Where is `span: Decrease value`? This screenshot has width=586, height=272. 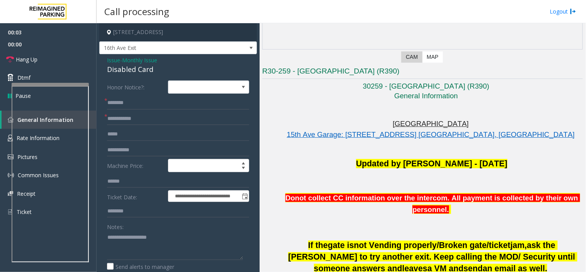
span: Decrease value is located at coordinates (243, 168).